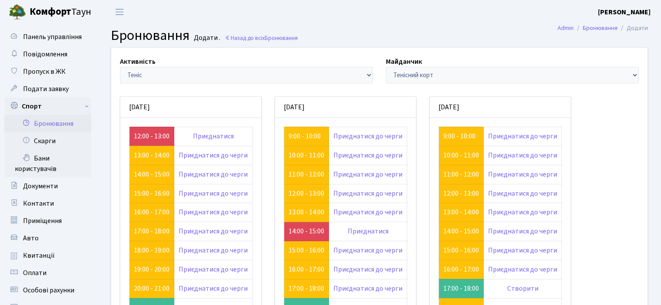  Describe the element at coordinates (48, 204) in the screenshot. I see `a: Контакти` at that location.